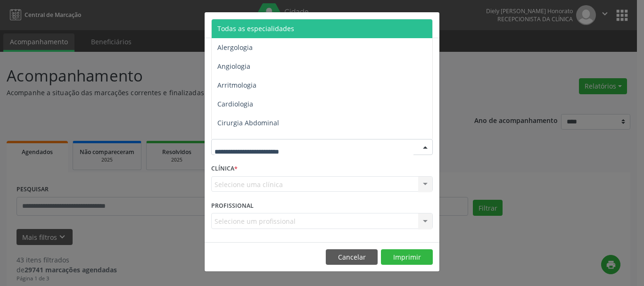 This screenshot has height=286, width=644. Describe the element at coordinates (234, 47) in the screenshot. I see `span: Alergologia` at that location.